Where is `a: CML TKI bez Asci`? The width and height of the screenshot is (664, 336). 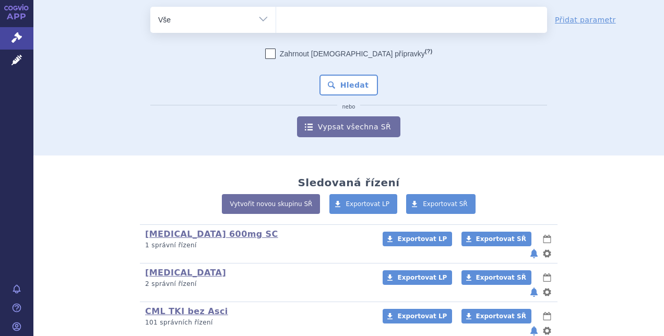 a: CML TKI bez Asci is located at coordinates (186, 311).